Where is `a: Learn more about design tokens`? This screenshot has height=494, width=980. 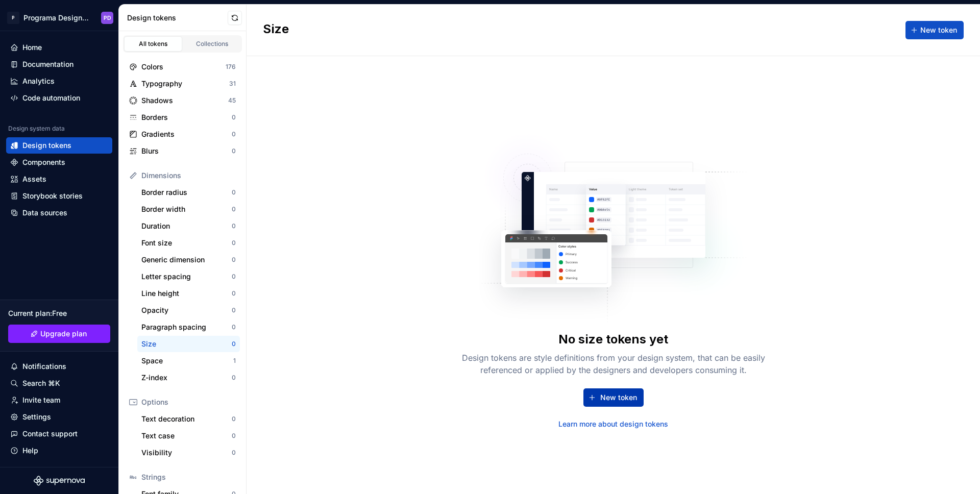
a: Learn more about design tokens is located at coordinates (612, 424).